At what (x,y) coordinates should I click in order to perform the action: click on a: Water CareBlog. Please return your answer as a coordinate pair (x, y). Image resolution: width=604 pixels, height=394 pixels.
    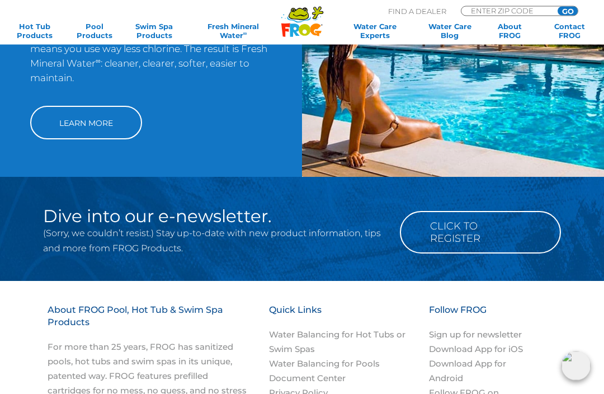
    Looking at the image, I should click on (450, 31).